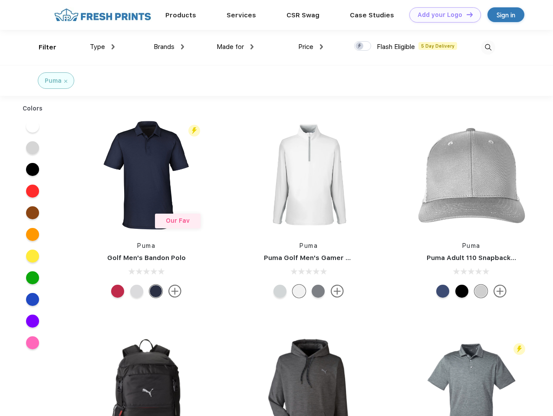 This screenshot has width=553, height=416. What do you see at coordinates (488, 47) in the screenshot?
I see `img: desktop_search.svg` at bounding box center [488, 47].